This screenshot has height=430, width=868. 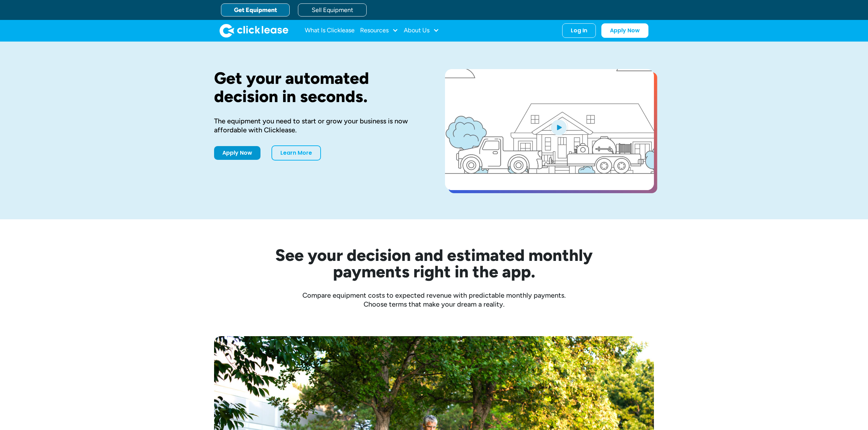 I want to click on a: Get Equipment, so click(x=255, y=10).